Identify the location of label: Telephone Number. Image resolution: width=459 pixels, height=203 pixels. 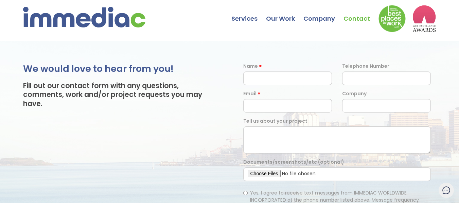
(365, 66).